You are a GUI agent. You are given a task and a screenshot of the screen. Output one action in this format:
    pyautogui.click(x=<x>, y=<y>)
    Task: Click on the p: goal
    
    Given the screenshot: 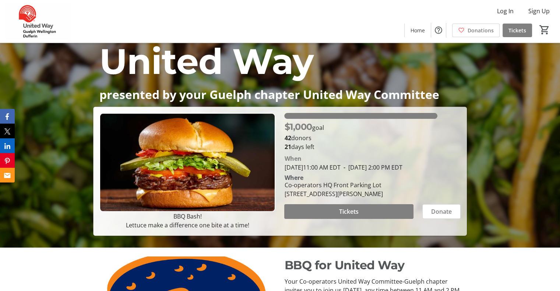 What is the action you would take?
    pyautogui.click(x=304, y=127)
    